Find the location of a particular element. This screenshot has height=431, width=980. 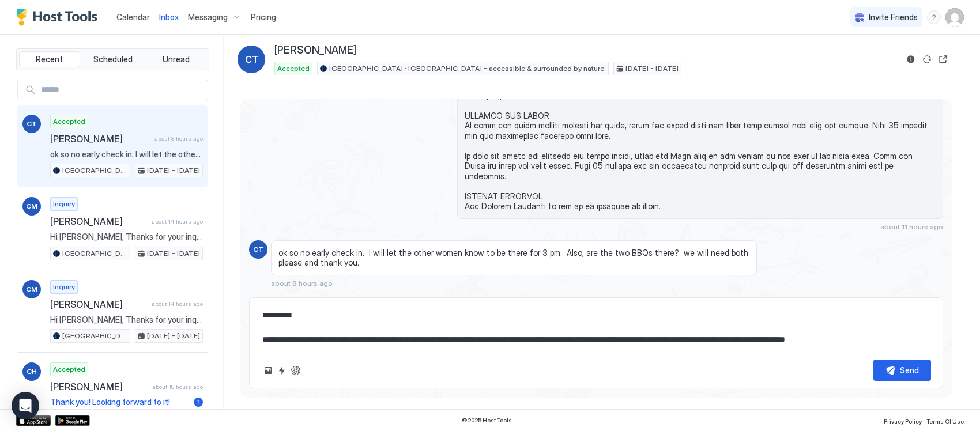

span: Messaging is located at coordinates (207, 17).